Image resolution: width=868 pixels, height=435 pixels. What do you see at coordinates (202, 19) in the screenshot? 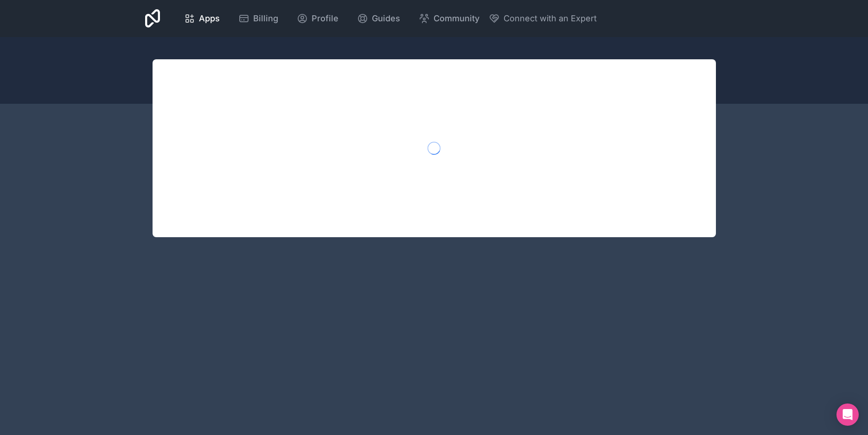
I see `a: Apps` at bounding box center [202, 19].